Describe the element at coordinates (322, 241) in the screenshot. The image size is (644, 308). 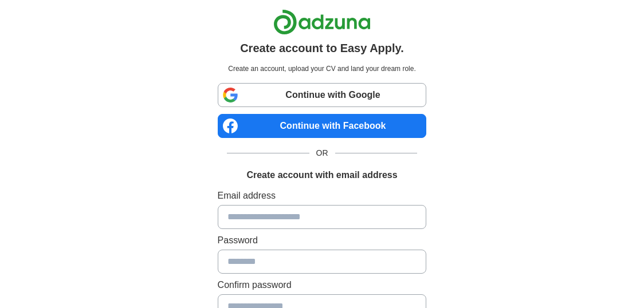
I see `label: Password` at that location.